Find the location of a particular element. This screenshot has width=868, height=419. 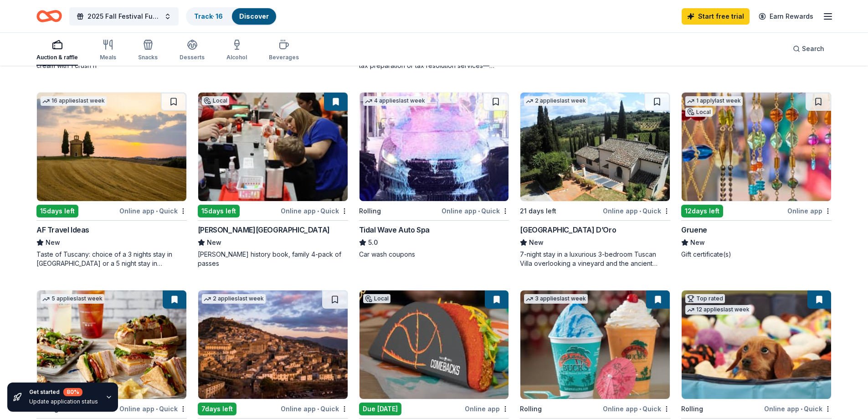

div: 7 days left is located at coordinates (217, 409).